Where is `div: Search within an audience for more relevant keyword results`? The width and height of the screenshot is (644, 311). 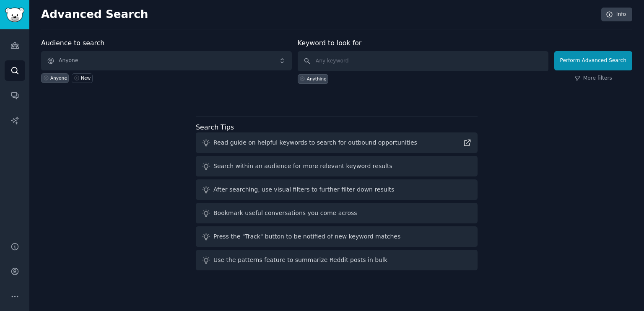
div: Search within an audience for more relevant keyword results is located at coordinates (303, 166).